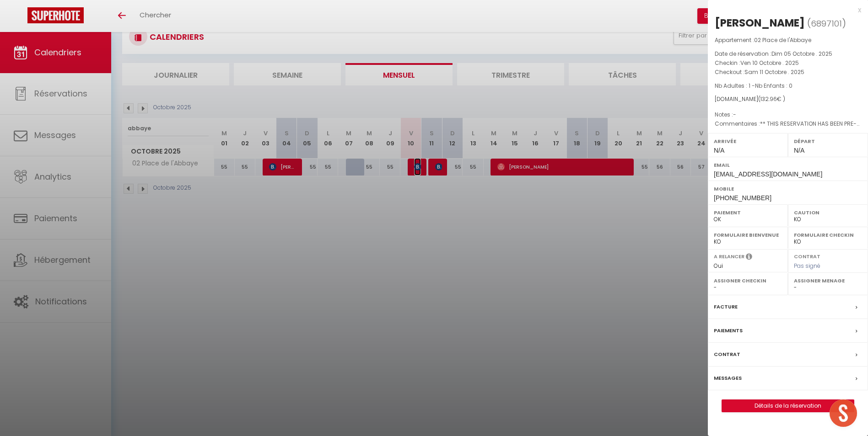 The width and height of the screenshot is (868, 436). I want to click on p: Checkin :, so click(788, 63).